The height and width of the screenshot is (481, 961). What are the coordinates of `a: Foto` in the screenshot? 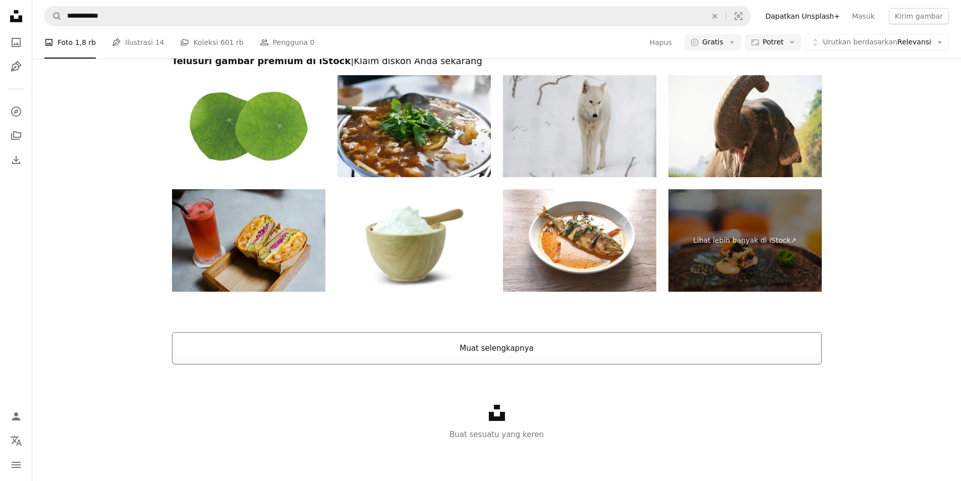 It's located at (16, 42).